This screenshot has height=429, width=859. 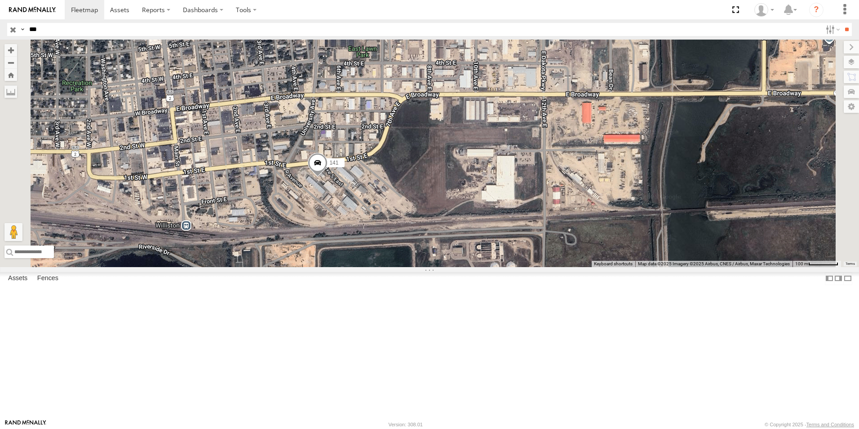 What do you see at coordinates (26, 424) in the screenshot?
I see `a: Visit our Website` at bounding box center [26, 424].